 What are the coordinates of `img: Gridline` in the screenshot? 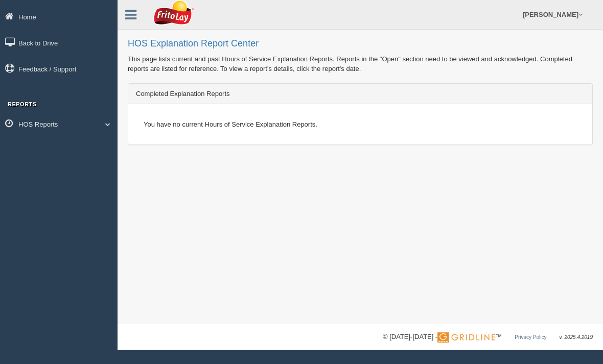 It's located at (466, 337).